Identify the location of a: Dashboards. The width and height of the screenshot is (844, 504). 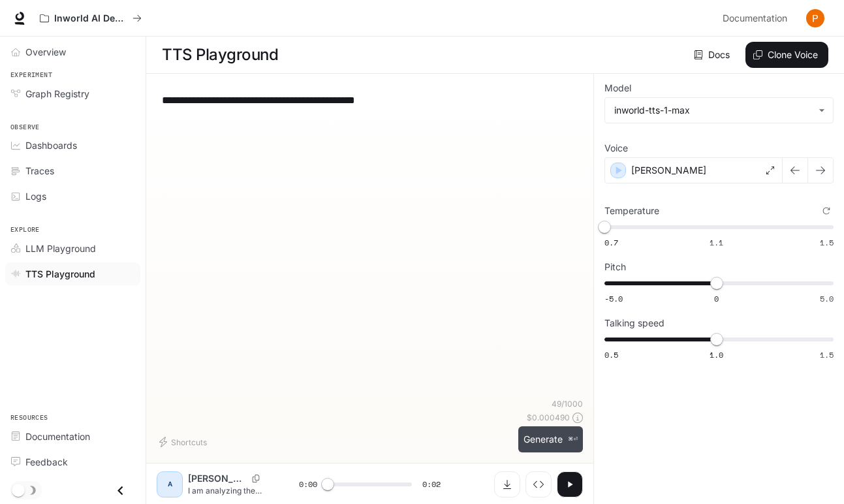
(72, 145).